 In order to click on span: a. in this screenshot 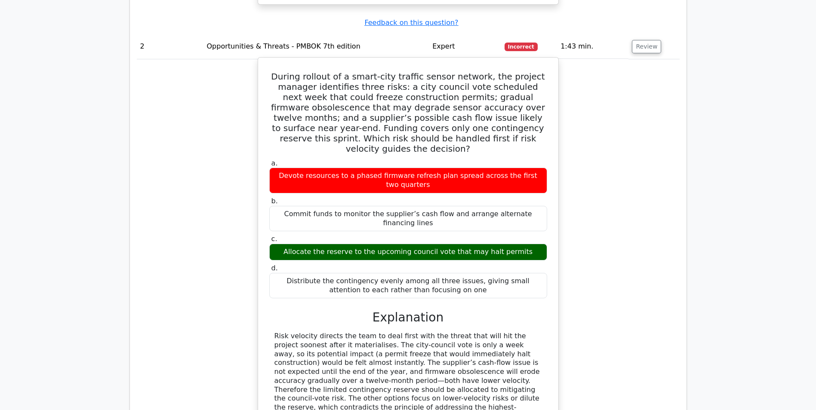, I will do `click(274, 163)`.